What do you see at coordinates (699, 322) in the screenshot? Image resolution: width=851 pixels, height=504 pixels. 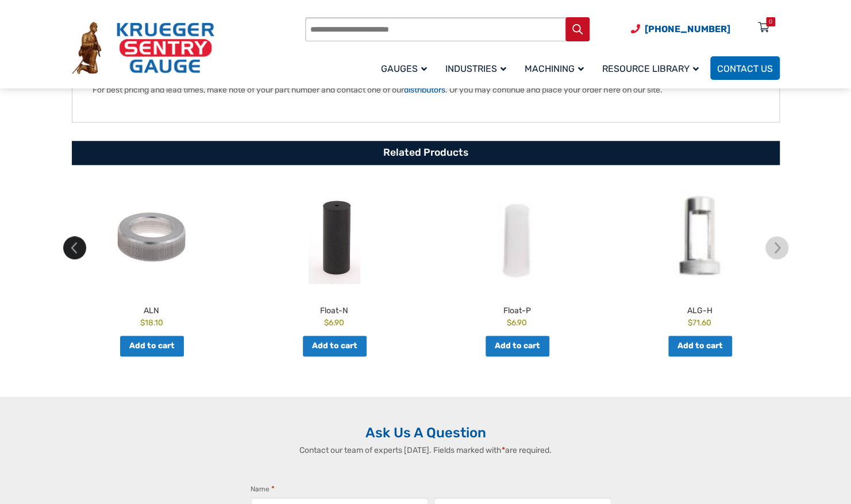 I see `bdi: 71.60` at bounding box center [699, 322].